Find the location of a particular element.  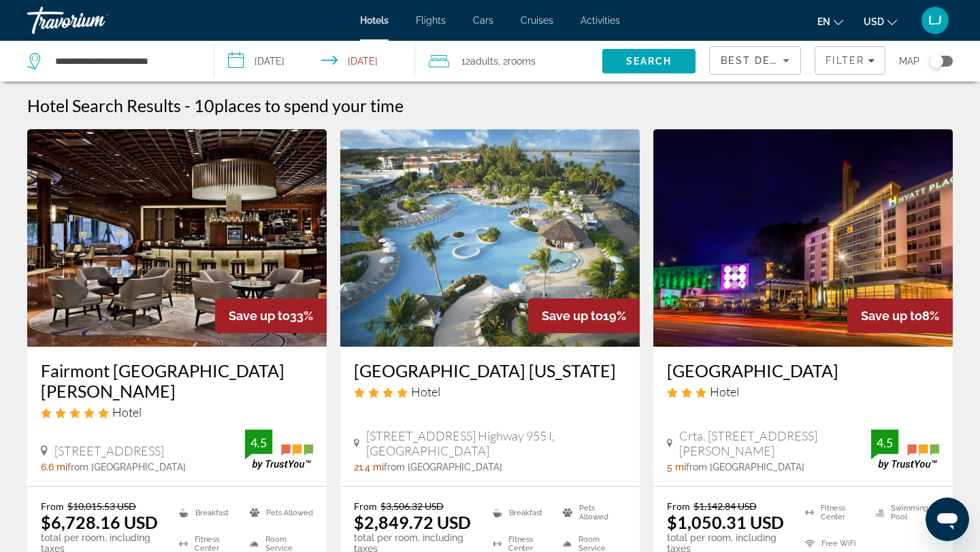

a: Fairmont El San Juan Hotel is located at coordinates (177, 238).